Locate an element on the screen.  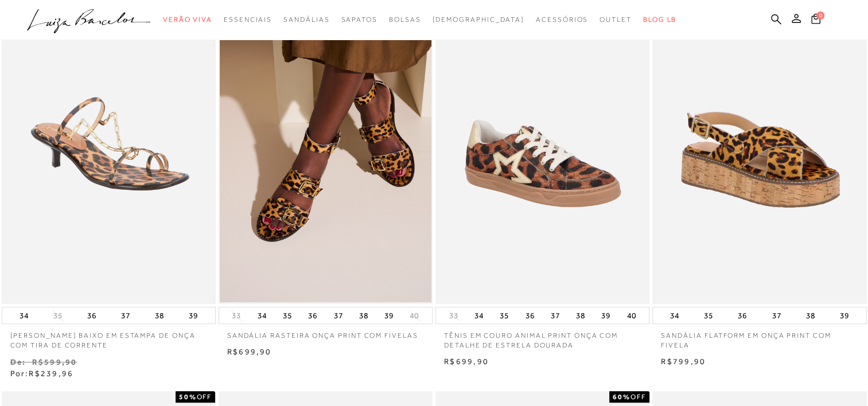
span: R$799,90 is located at coordinates (683, 362).